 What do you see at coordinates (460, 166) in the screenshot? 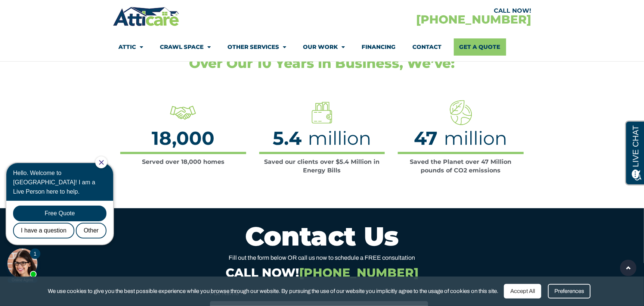
I see `div: Saved the Planet over 47 Million pounds of CO2 emissions` at bounding box center [460, 166].